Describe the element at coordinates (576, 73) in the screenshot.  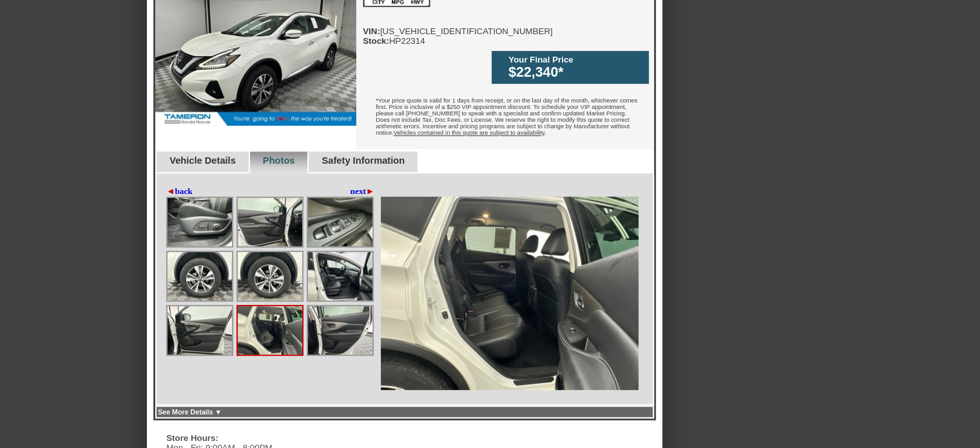
I see `div: $22,340*` at that location.